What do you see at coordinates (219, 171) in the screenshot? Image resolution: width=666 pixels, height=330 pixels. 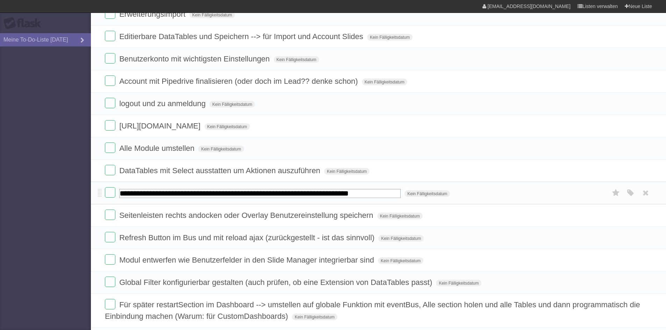 I see `font: DataTables mit Select ausstatten um Aktionen auszuführen` at bounding box center [219, 171].